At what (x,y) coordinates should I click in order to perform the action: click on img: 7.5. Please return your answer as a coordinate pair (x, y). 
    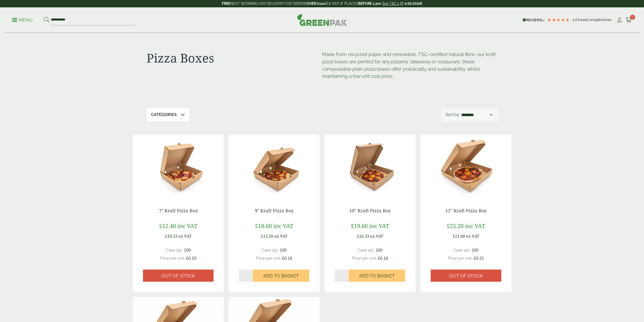
    Looking at the image, I should click on (178, 166).